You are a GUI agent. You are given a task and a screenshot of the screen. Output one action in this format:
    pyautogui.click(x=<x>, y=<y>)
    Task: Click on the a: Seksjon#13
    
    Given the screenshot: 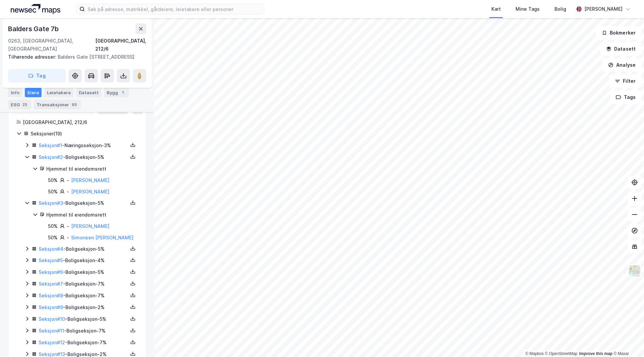 What is the action you would take?
    pyautogui.click(x=51, y=354)
    